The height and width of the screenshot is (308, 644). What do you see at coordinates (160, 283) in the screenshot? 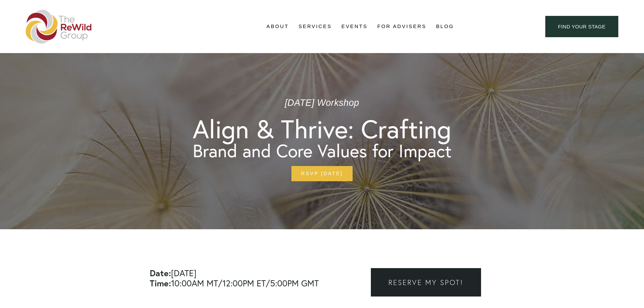
I see `strong: Time:` at bounding box center [160, 283].